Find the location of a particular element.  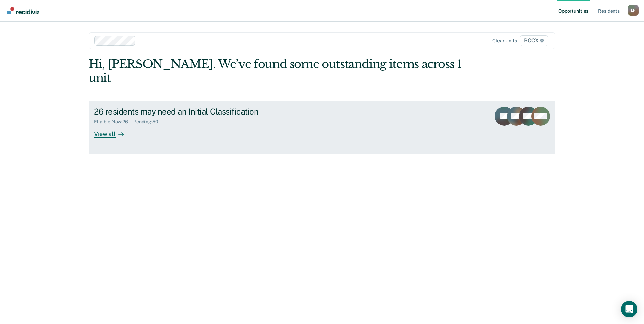

button: Profile dropdown button is located at coordinates (633, 11).